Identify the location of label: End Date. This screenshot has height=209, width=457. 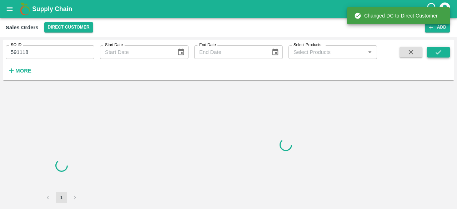
(207, 45).